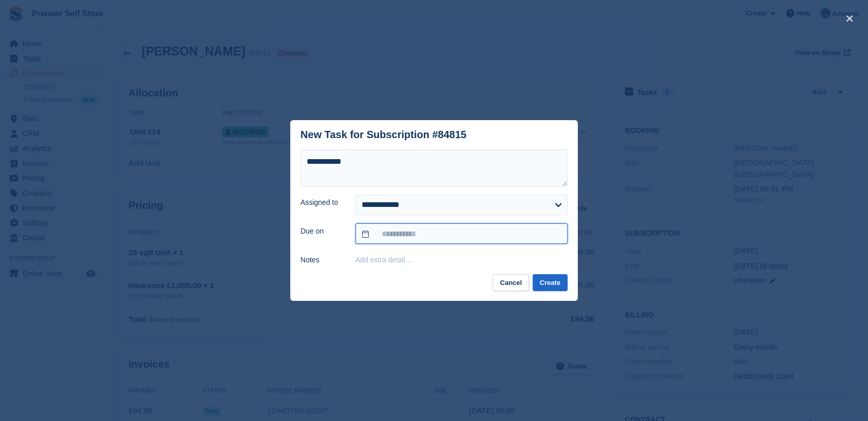 This screenshot has width=868, height=421. Describe the element at coordinates (849, 18) in the screenshot. I see `button: close` at that location.